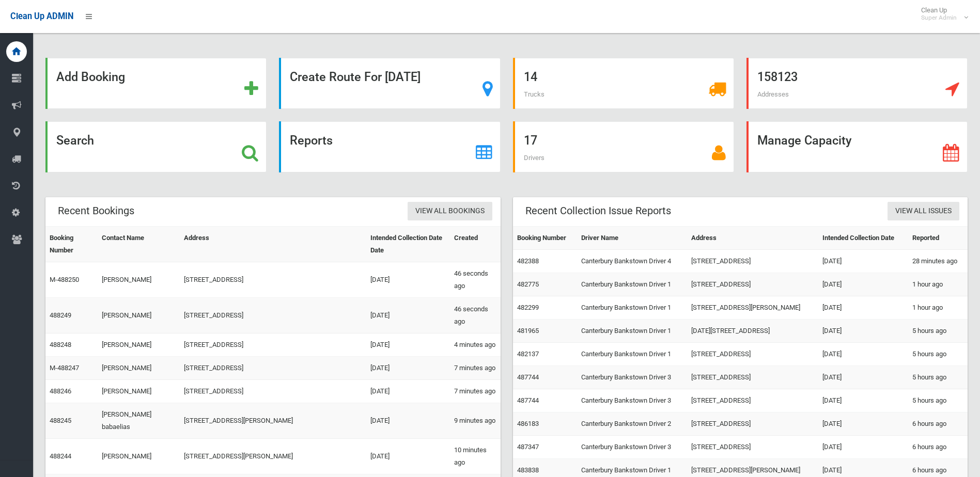 This screenshot has width=980, height=477. I want to click on a: 482137, so click(528, 353).